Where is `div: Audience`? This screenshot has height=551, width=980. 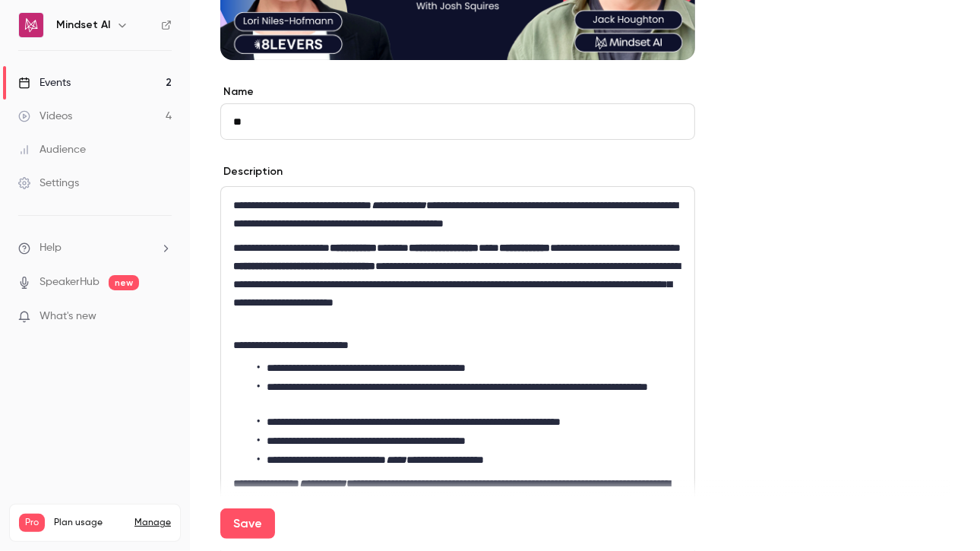
div: Audience is located at coordinates (51, 150).